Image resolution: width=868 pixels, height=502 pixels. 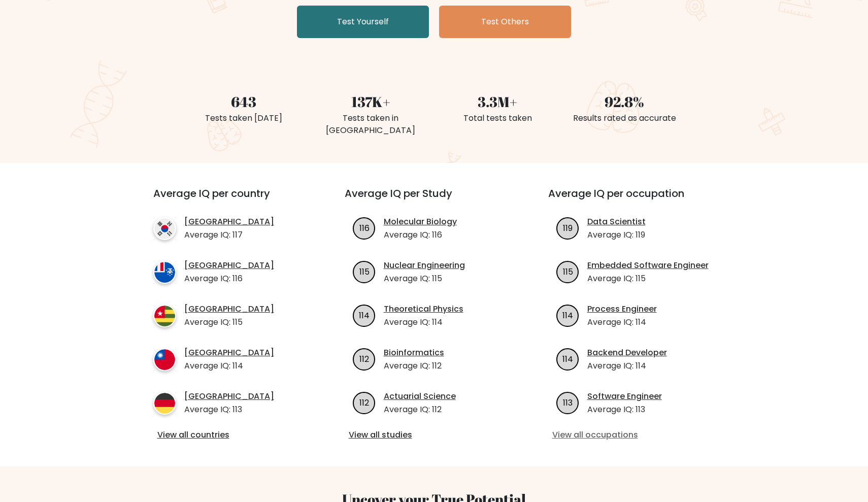 What do you see at coordinates (371, 102) in the screenshot?
I see `div: 137K+` at bounding box center [371, 102].